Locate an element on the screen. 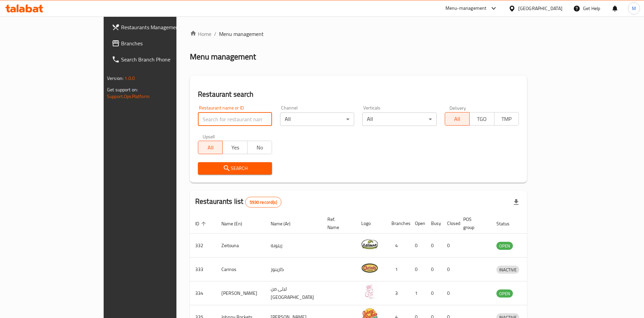  span: Name (Ar) is located at coordinates (285, 223).